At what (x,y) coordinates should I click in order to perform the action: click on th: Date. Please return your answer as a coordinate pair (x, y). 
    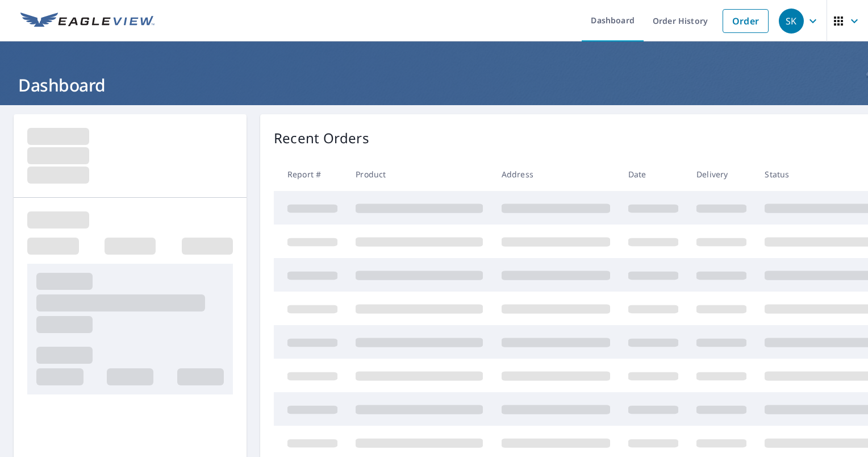
    Looking at the image, I should click on (653, 174).